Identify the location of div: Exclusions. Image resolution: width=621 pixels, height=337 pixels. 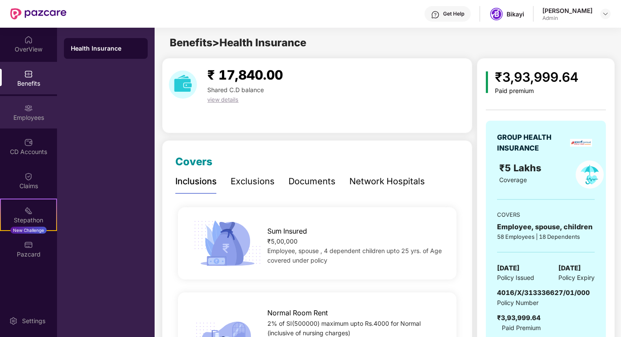
(253, 181).